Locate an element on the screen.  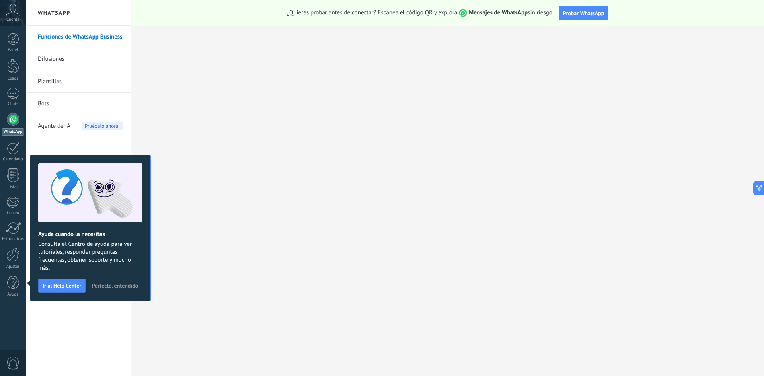
span: Probar WhatsApp is located at coordinates (584, 13).